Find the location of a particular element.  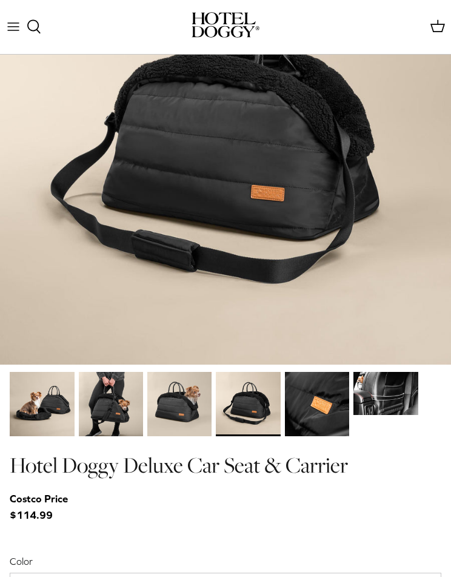

a: hoteldoggy.com hoteldoggycom is located at coordinates (226, 27).